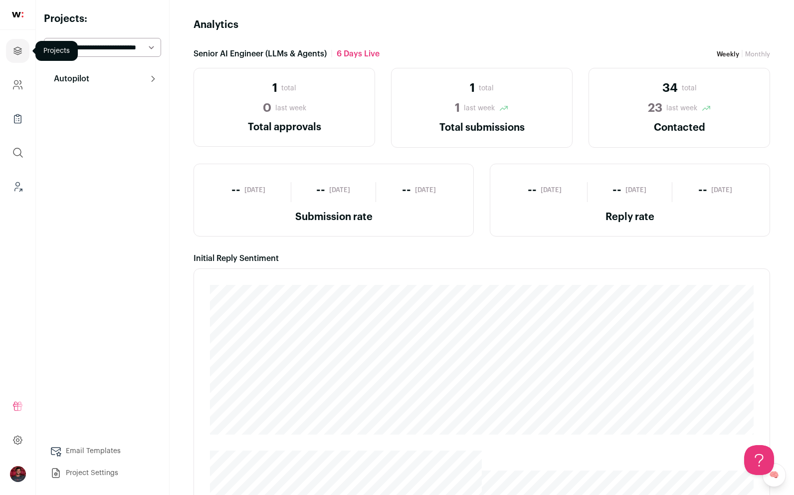 This screenshot has height=495, width=794. What do you see at coordinates (482, 128) in the screenshot?
I see `h2: Total submissions` at bounding box center [482, 128].